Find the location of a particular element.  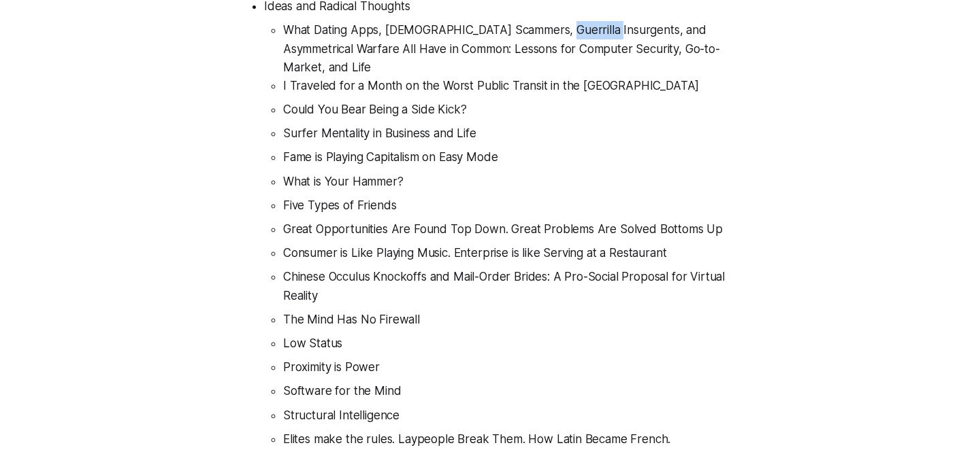

li: Structural Intelligence is located at coordinates (509, 415).